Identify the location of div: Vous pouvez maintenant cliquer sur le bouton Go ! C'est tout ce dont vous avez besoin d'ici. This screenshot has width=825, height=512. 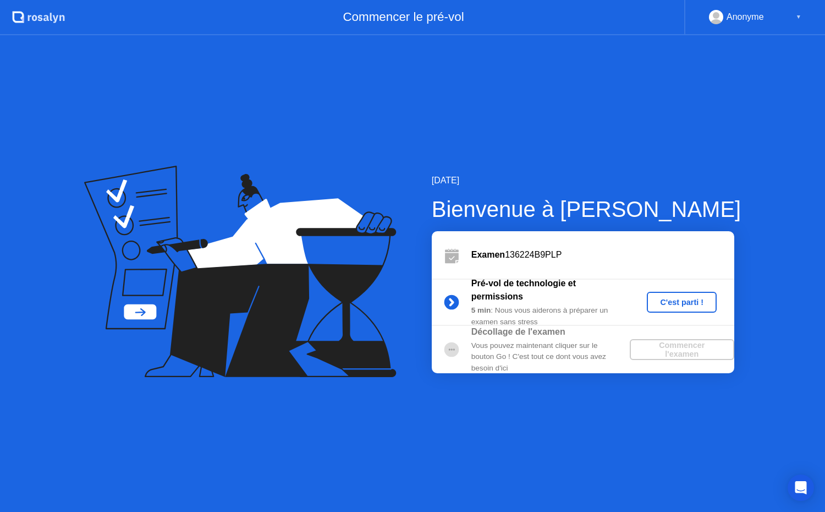
(551, 357).